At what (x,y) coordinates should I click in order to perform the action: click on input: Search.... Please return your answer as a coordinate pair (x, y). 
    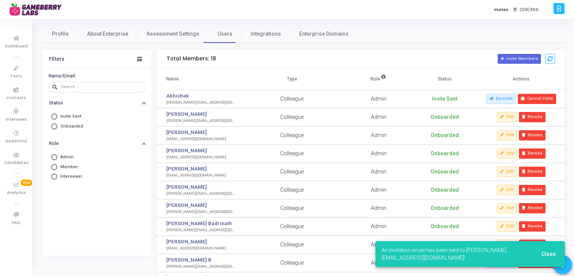
    Looking at the image, I should click on (102, 87).